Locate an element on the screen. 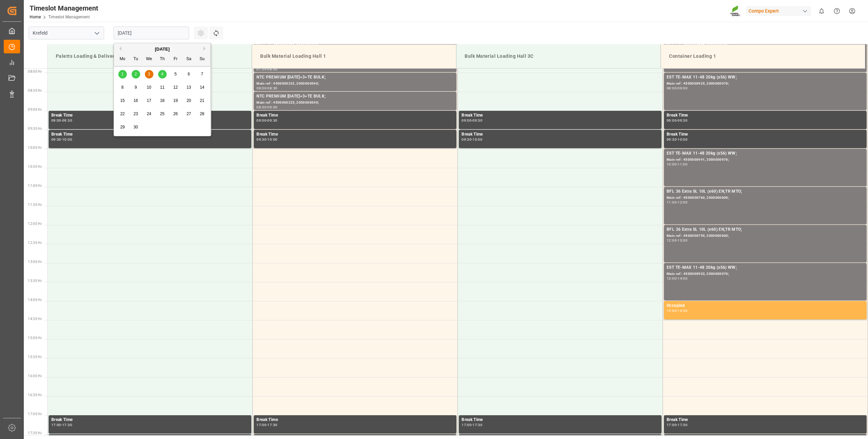  div: Fr is located at coordinates (176, 60).